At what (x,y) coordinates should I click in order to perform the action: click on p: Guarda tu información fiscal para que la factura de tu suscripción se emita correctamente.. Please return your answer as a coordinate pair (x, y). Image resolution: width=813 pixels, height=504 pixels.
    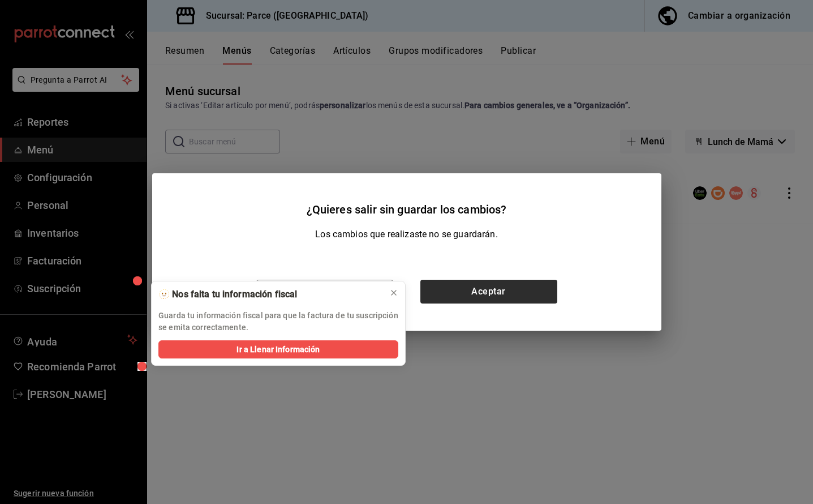
    Looking at the image, I should click on (279, 321).